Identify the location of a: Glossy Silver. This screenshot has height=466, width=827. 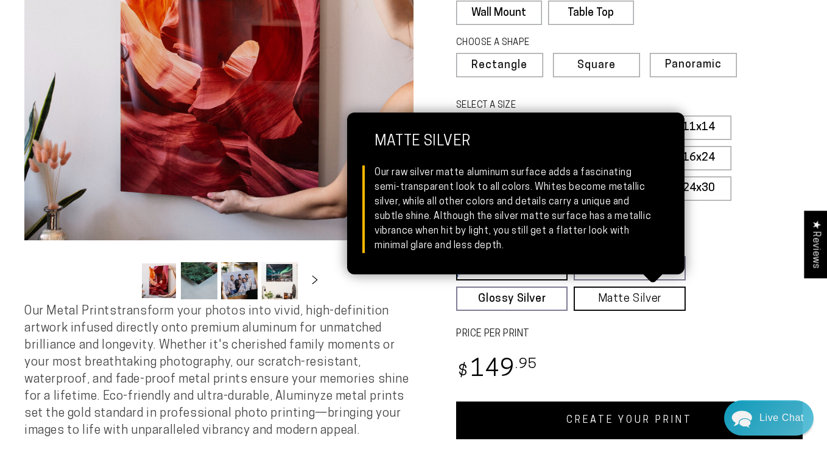
(512, 299).